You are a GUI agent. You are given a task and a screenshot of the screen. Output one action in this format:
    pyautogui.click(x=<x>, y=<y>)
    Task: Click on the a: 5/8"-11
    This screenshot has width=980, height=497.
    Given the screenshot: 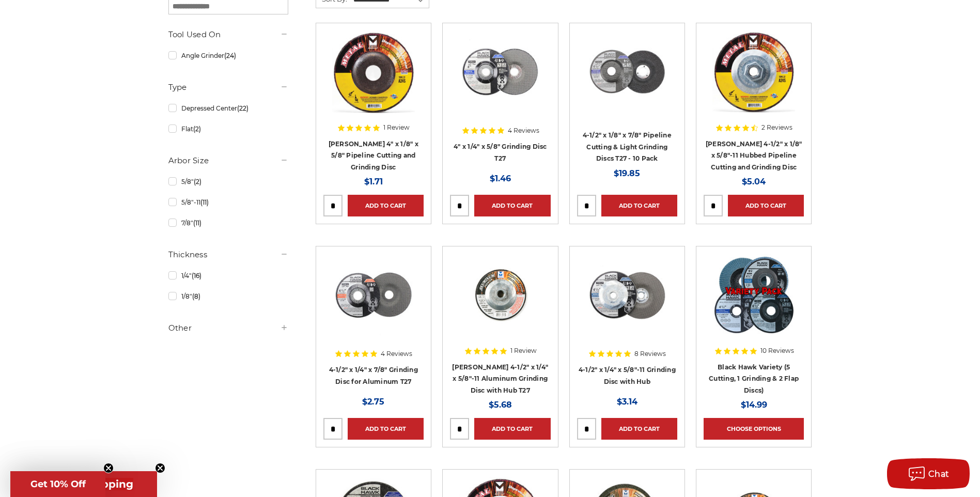 What is the action you would take?
    pyautogui.click(x=228, y=202)
    